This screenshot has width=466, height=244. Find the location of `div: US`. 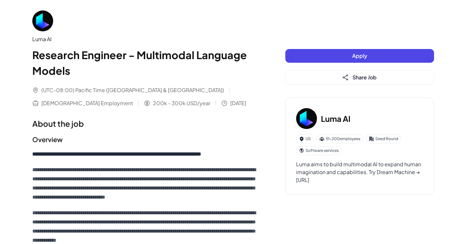

div: US is located at coordinates (305, 139).